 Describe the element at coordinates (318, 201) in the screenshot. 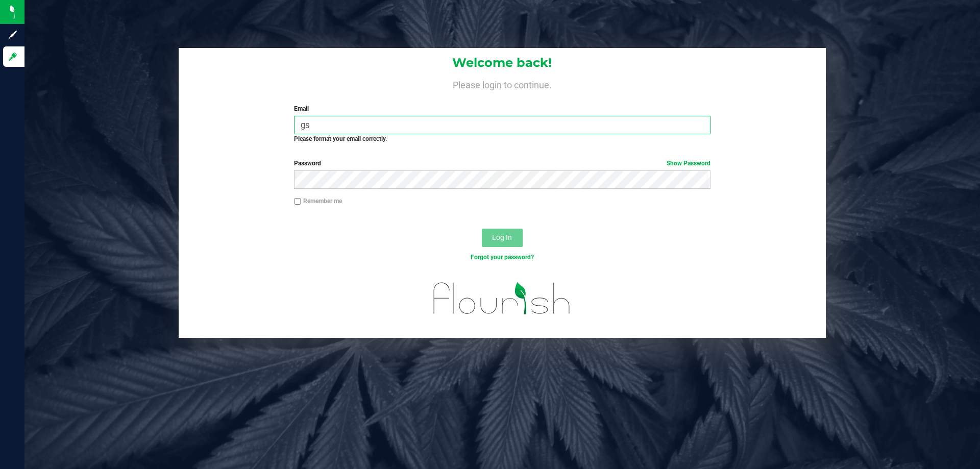

I see `label: Remember me` at that location.